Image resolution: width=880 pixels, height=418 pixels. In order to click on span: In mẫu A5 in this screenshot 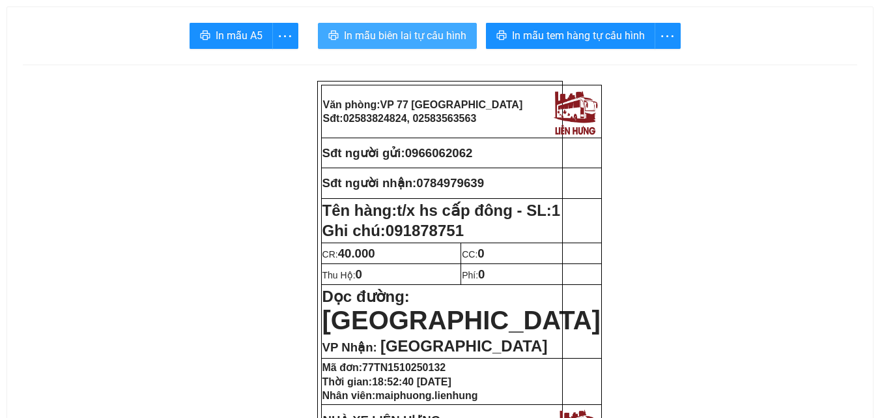, I will do `click(239, 35)`.